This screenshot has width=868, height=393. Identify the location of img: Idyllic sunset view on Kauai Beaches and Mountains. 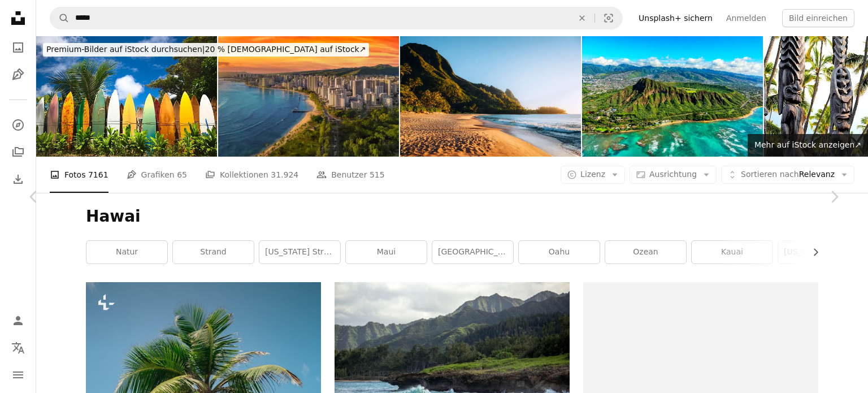
(491, 96).